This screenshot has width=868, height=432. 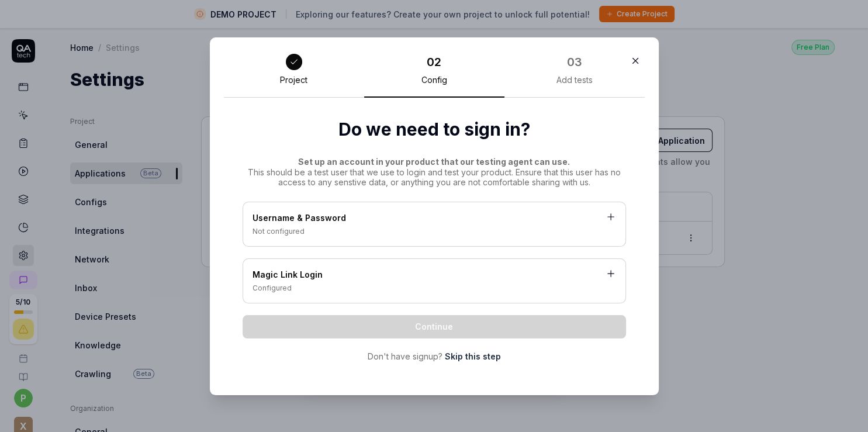 I want to click on button: Close Modal, so click(x=636, y=61).